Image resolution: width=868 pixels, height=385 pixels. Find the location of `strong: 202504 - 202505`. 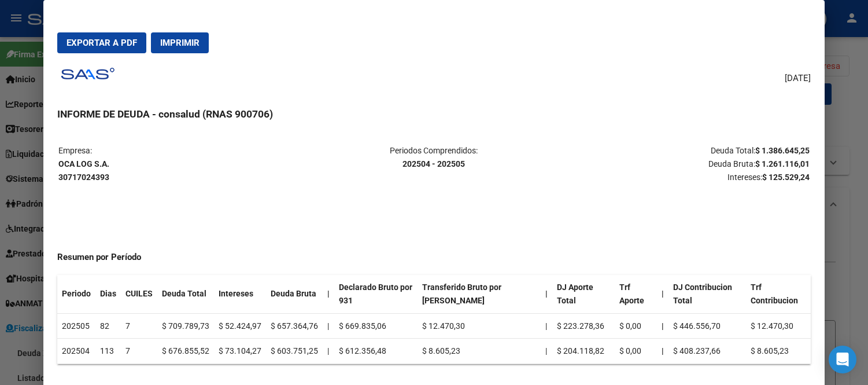

strong: 202504 - 202505 is located at coordinates (434, 164).